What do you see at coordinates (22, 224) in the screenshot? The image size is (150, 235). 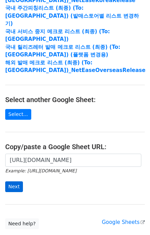 I see `a: Need help?` at bounding box center [22, 224].